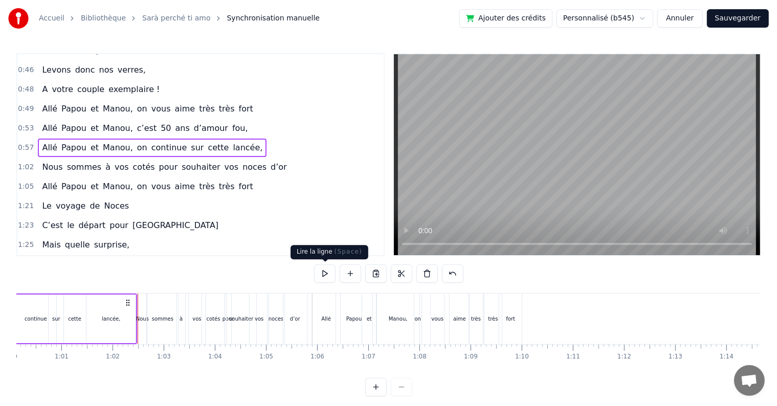 Image resolution: width=777 pixels, height=406 pixels. Describe the element at coordinates (506, 18) in the screenshot. I see `button: Ajouter des crédits` at that location.